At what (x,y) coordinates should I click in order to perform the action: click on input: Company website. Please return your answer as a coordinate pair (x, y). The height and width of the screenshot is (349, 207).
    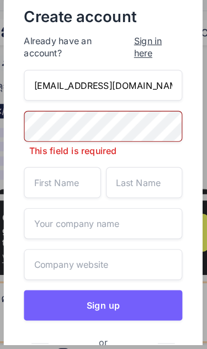
    Looking at the image, I should click on (103, 261).